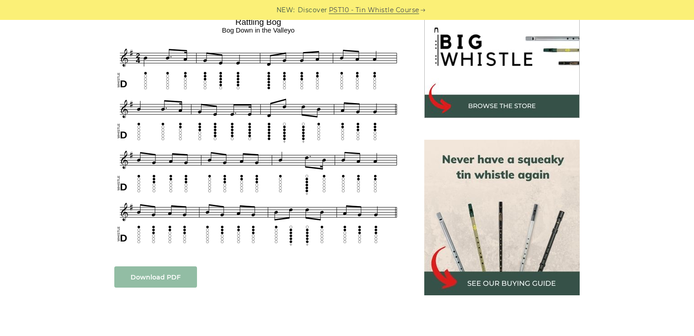 This screenshot has height=336, width=694. I want to click on a: Download PDF, so click(155, 276).